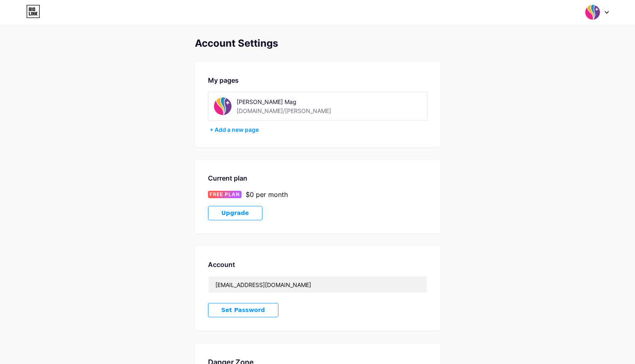 This screenshot has width=635, height=364. What do you see at coordinates (235, 213) in the screenshot?
I see `button: Upgrade` at bounding box center [235, 213].